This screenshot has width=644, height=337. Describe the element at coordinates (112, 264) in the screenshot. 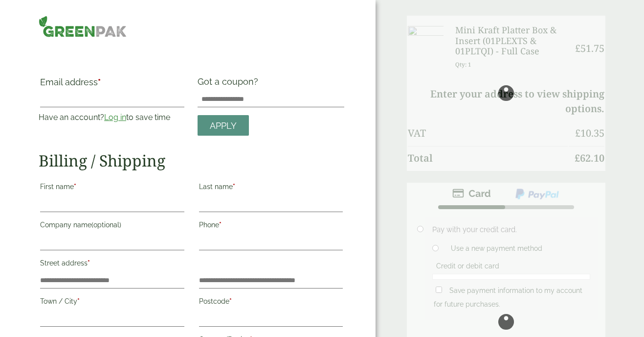

I see `label: Street address` at that location.